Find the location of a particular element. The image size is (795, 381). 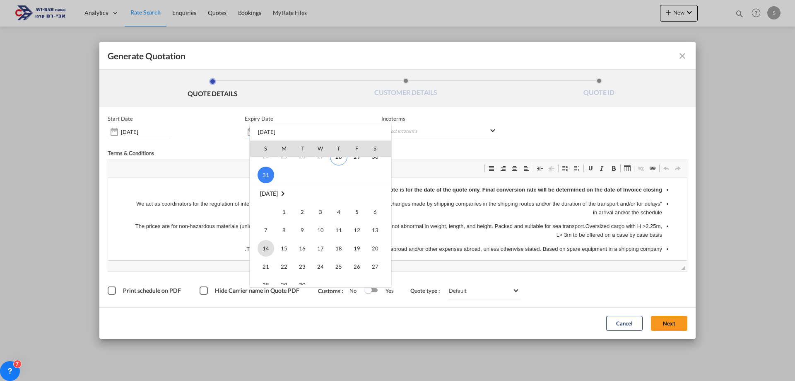

td: Monday September 1 2025 is located at coordinates (284, 212).